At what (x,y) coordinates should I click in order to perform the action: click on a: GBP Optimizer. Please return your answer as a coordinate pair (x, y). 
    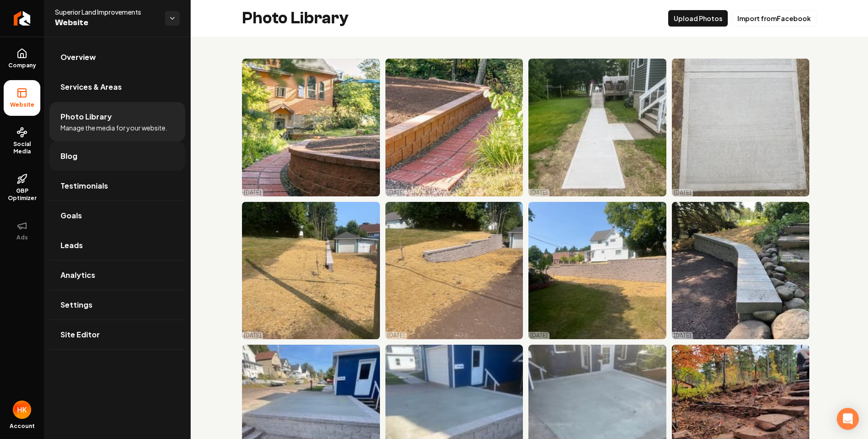
    Looking at the image, I should click on (22, 188).